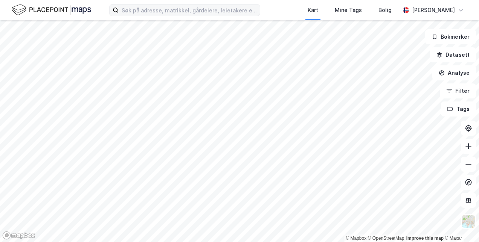 Image resolution: width=479 pixels, height=242 pixels. I want to click on a: Improve this map, so click(425, 239).